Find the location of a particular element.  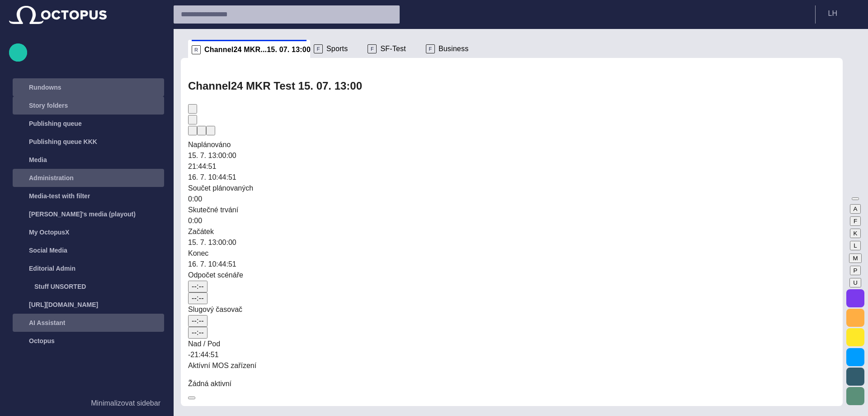

div: Publishing queue is located at coordinates (86, 123).